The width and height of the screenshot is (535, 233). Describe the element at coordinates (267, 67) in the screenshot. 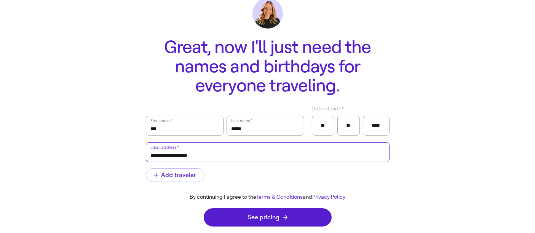

I see `h1: Great, now I'll just need the names and birthdays for everyone traveling.` at that location.